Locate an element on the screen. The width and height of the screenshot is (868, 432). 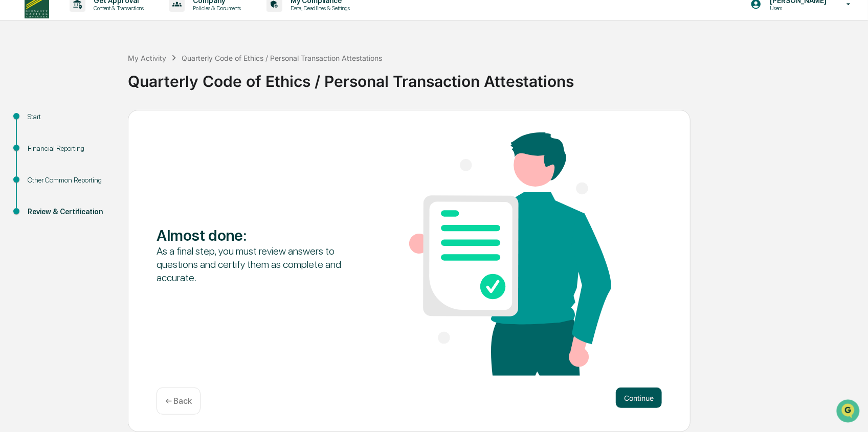
div: Review & Certification is located at coordinates (70, 212).